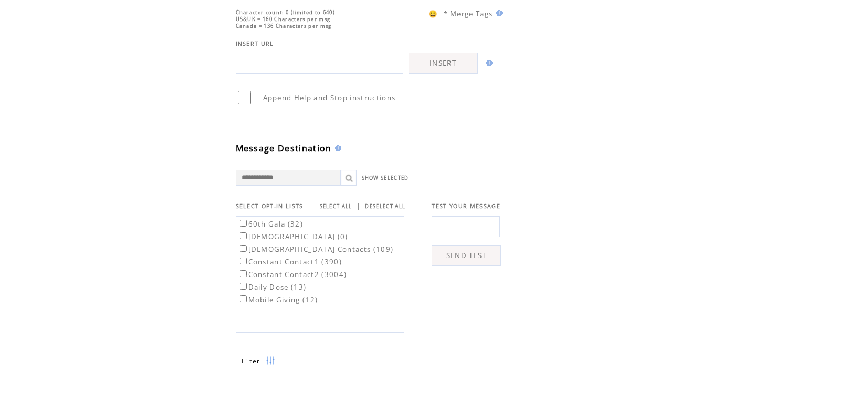 The image size is (868, 409). Describe the element at coordinates (271, 224) in the screenshot. I see `label: 60th Gala (32)` at that location.